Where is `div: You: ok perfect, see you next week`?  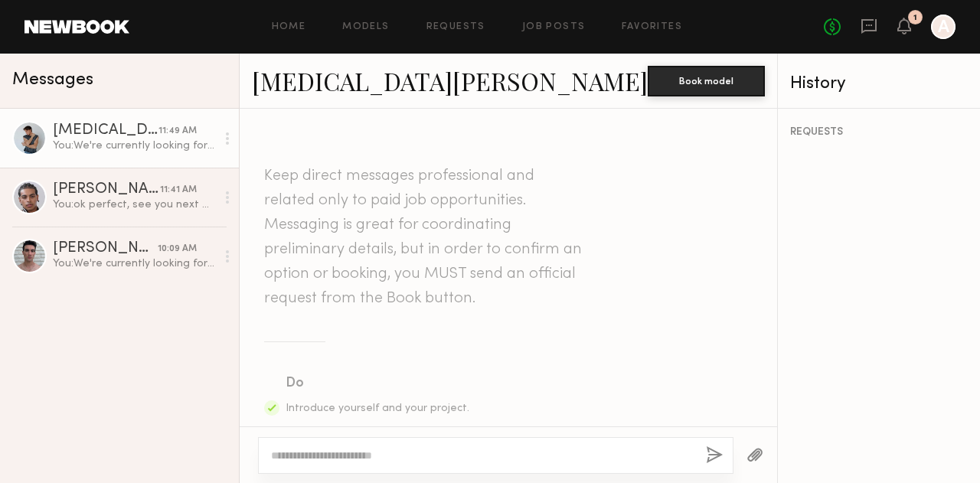
div: You: ok perfect, see you next week is located at coordinates (134, 204).